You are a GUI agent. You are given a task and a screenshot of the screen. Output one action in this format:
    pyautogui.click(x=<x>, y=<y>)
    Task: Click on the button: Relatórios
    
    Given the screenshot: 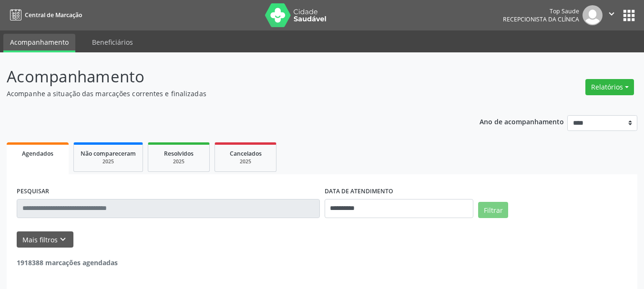 What is the action you would take?
    pyautogui.click(x=610, y=87)
    